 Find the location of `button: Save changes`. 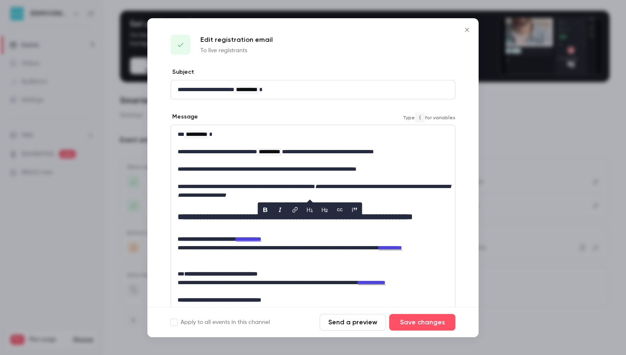

button: Save changes is located at coordinates (422, 322).